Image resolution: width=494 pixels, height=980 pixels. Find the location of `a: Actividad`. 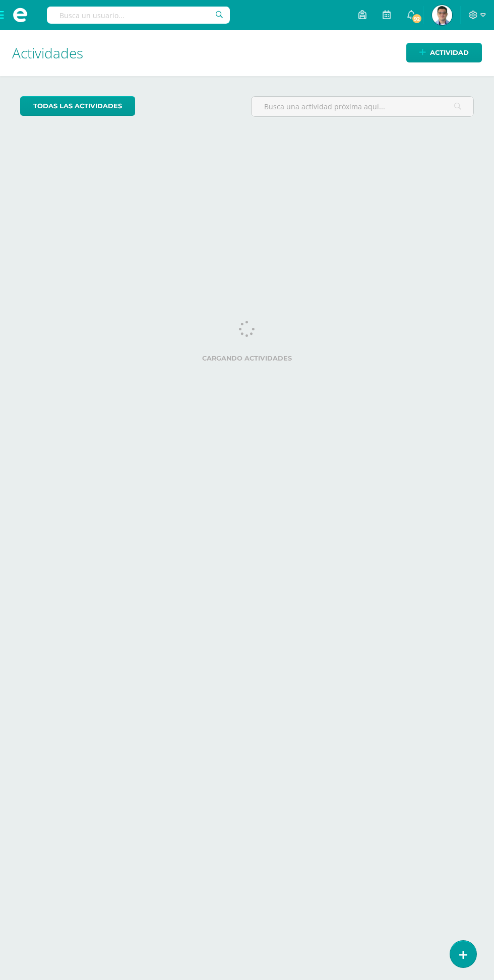

a: Actividad is located at coordinates (444, 53).